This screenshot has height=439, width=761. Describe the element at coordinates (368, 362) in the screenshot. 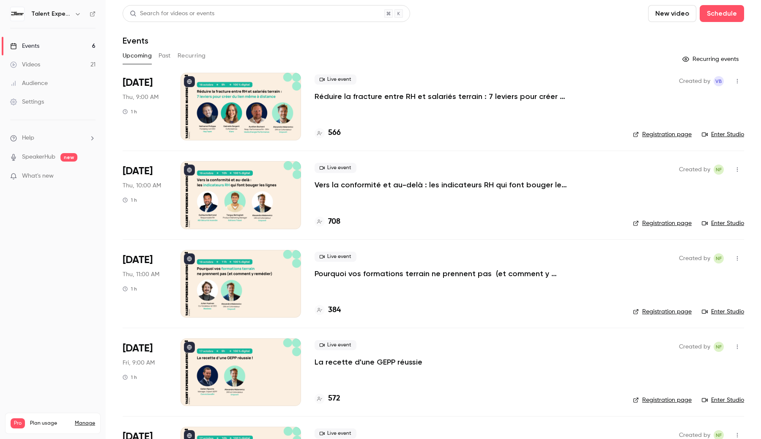

I see `p: La recette d'une GEPP réussie` at that location.